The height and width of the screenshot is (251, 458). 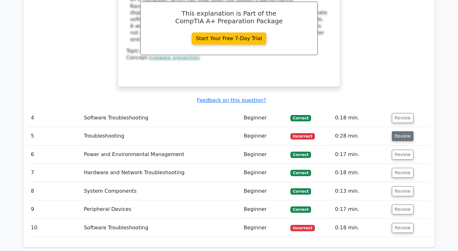 What do you see at coordinates (55, 154) in the screenshot?
I see `td: 6` at bounding box center [55, 154].